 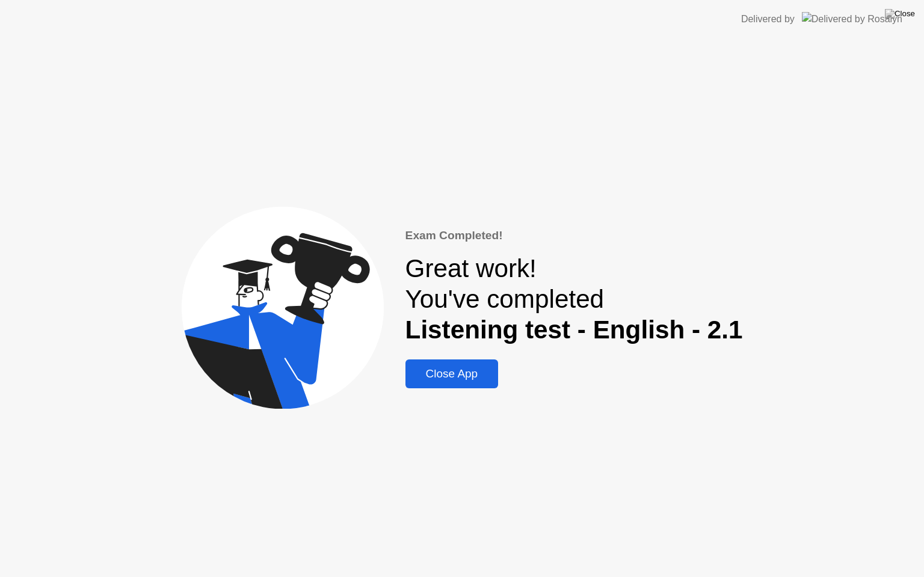 What do you see at coordinates (852, 19) in the screenshot?
I see `img: Delivered by Rosalyn` at bounding box center [852, 19].